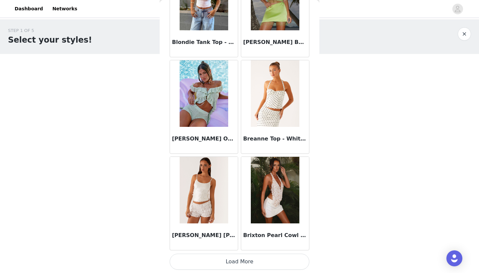 The width and height of the screenshot is (479, 273). Describe the element at coordinates (275, 94) in the screenshot. I see `img: Breanne Top - White Polka Dot` at that location.